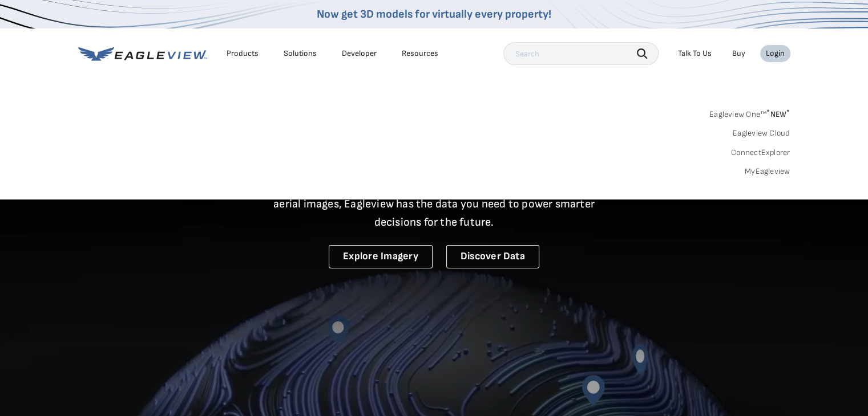 This screenshot has width=868, height=416. I want to click on div: Products, so click(242, 54).